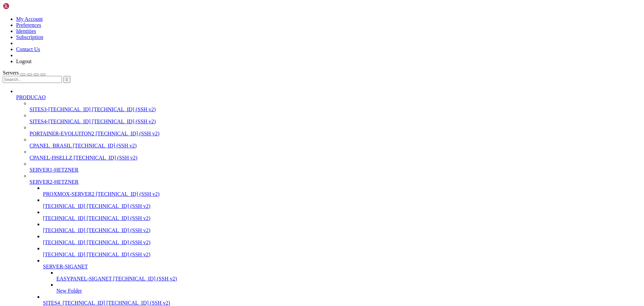 The height and width of the screenshot is (306, 644). I want to click on a: PRODUCAO, so click(329, 97).